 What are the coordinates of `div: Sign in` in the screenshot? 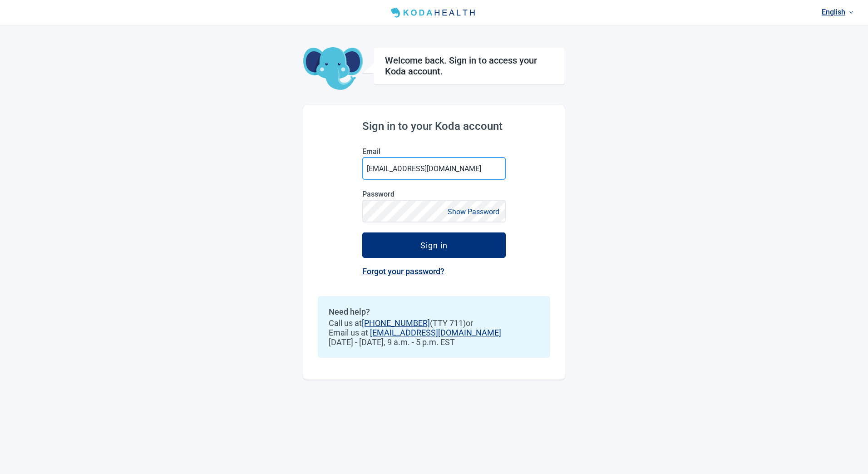 It's located at (434, 245).